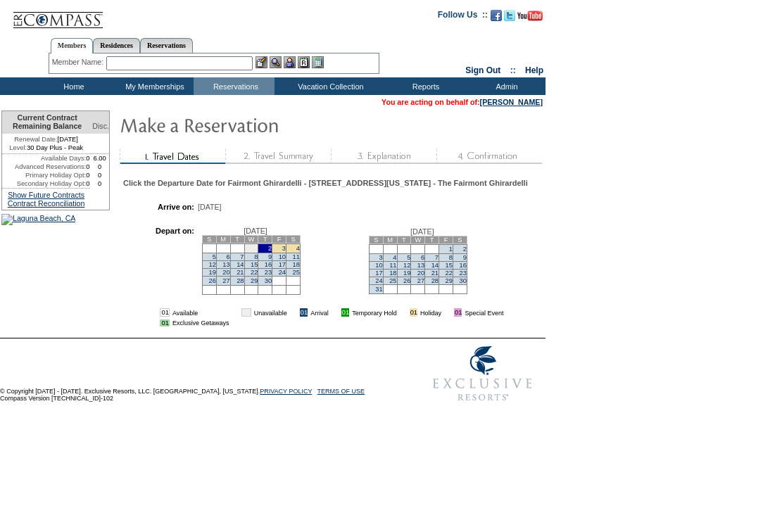  I want to click on img: step4_state1.gif, so click(490, 156).